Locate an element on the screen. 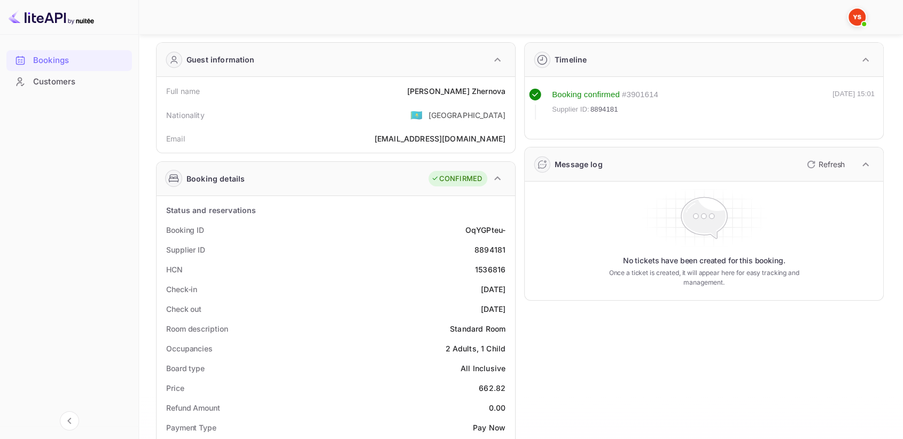 Image resolution: width=903 pixels, height=439 pixels. div: All Inclusive is located at coordinates (483, 368).